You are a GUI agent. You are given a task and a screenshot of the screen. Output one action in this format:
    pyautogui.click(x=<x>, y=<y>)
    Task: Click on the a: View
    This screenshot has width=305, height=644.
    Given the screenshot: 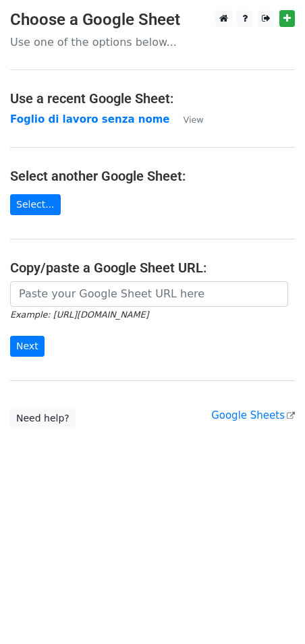 What is the action you would take?
    pyautogui.click(x=187, y=119)
    